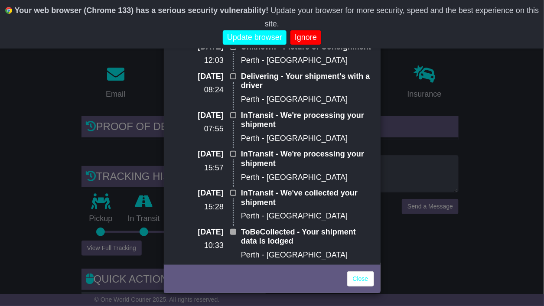 The width and height of the screenshot is (544, 306). I want to click on p: Delivering - Your shipment's with a driver, so click(307, 81).